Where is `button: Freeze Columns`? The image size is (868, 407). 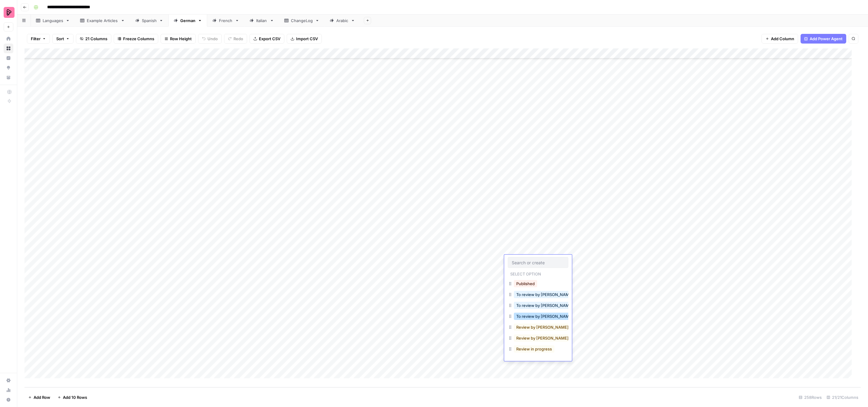
button: Freeze Columns is located at coordinates (136, 38).